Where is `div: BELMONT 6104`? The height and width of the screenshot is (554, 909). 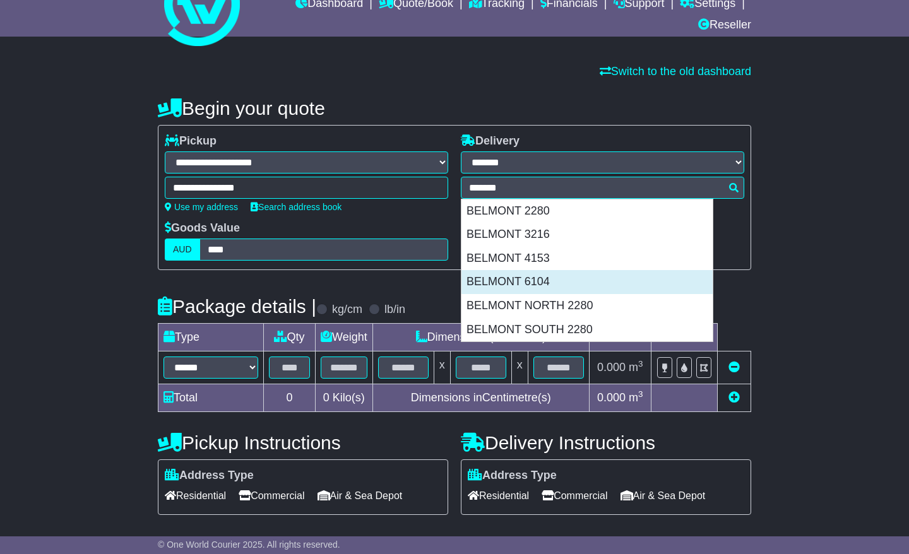
div: BELMONT 6104 is located at coordinates (587, 282).